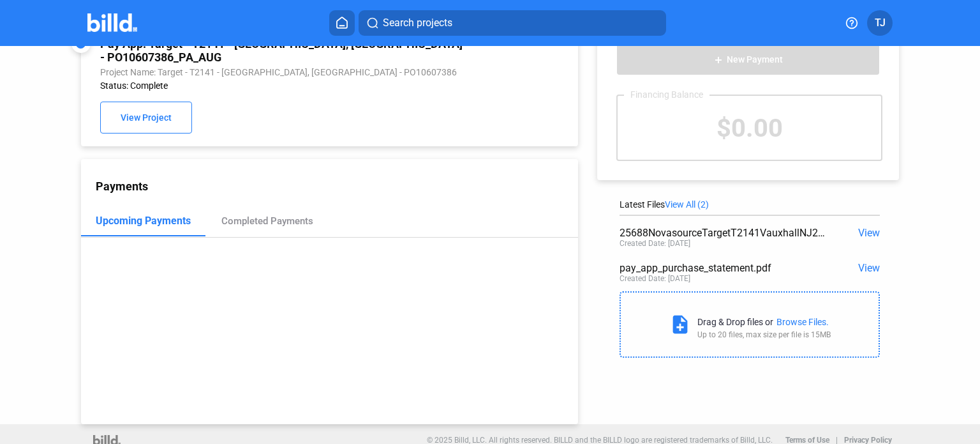 Image resolution: width=980 pixels, height=444 pixels. I want to click on div: Upcoming Payments, so click(143, 220).